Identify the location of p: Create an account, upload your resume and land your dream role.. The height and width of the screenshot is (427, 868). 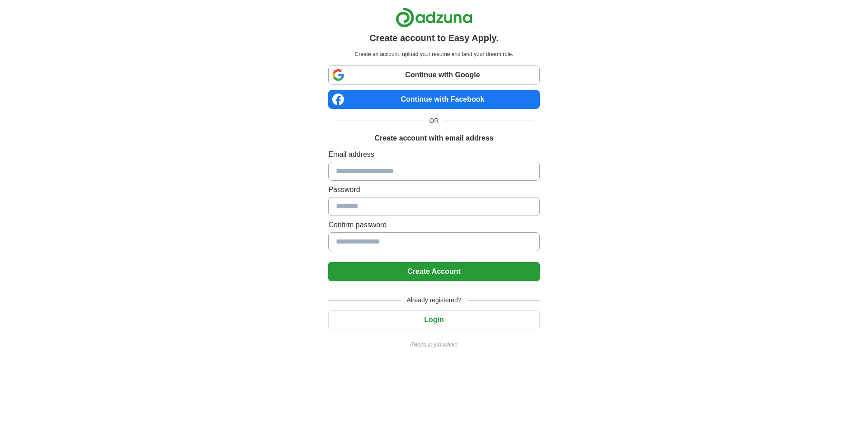
(434, 54).